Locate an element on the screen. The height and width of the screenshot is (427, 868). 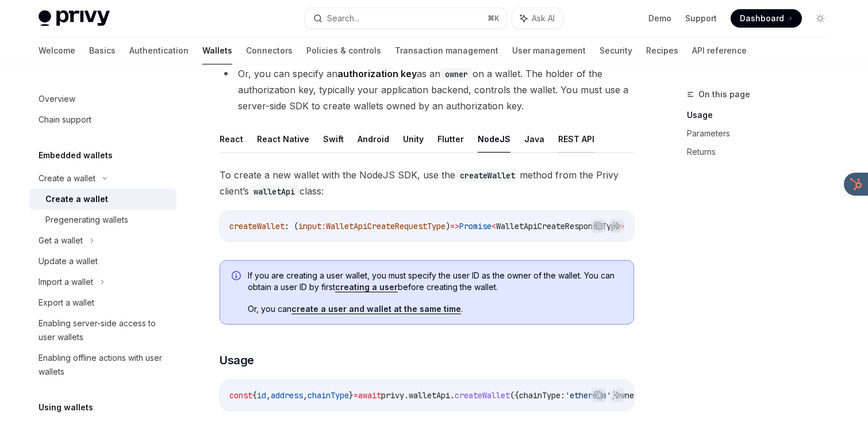
button: Toggle dark mode is located at coordinates (820, 18).